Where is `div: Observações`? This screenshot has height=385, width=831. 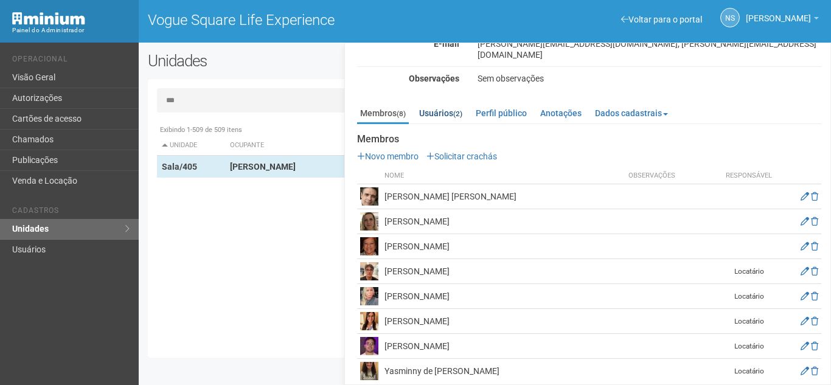 div: Observações is located at coordinates (408, 78).